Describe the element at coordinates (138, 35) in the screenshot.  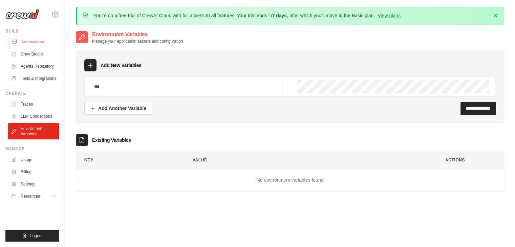
I see `h2: Environment Variables` at that location.